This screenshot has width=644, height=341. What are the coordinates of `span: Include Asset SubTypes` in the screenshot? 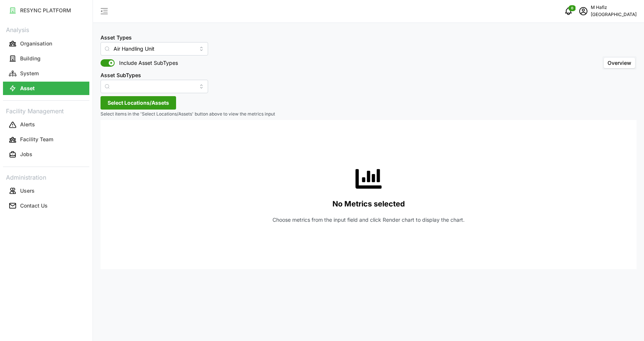 It's located at (147, 63).